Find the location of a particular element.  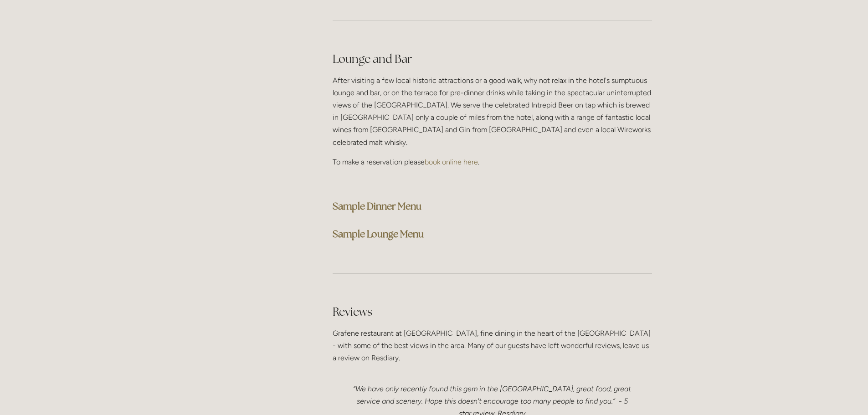

strong: Sample Dinner Menu is located at coordinates (377, 206).